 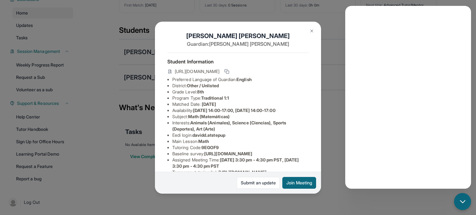 I want to click on span: Math (Matemáticas), so click(x=209, y=117).